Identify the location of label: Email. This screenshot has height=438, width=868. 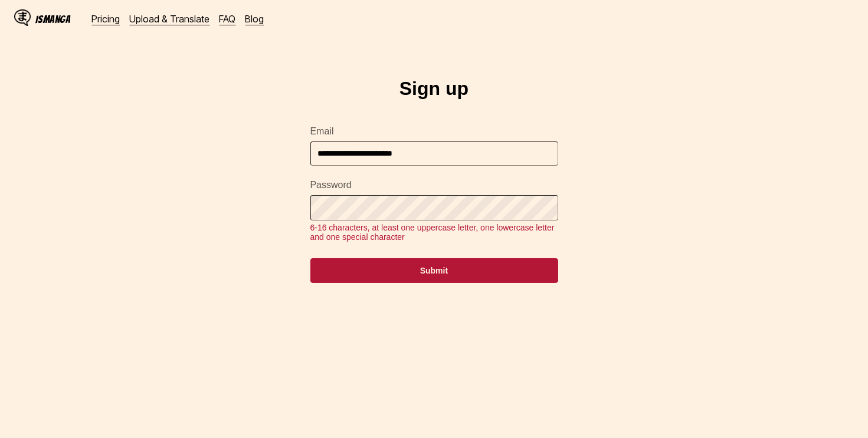
(434, 132).